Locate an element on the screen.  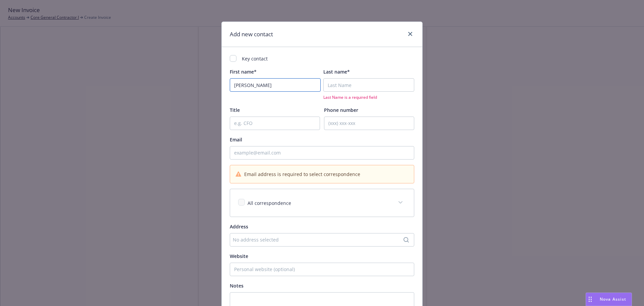
svg: Search is located at coordinates (406, 240).